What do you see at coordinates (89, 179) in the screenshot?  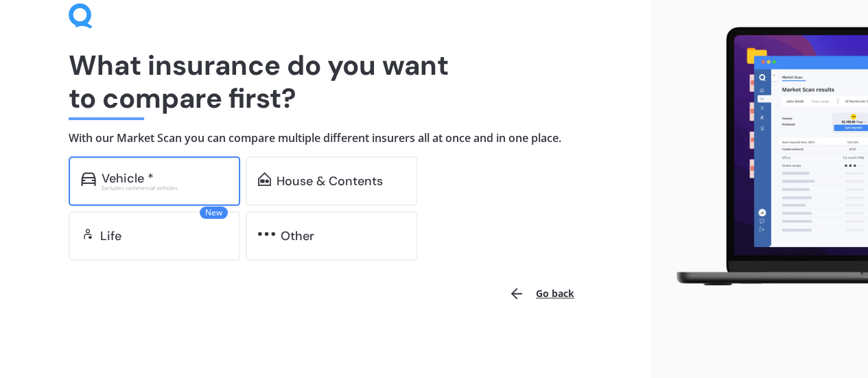 I see `img: car.f15378c7a67c060ca3f3.svg` at bounding box center [89, 179].